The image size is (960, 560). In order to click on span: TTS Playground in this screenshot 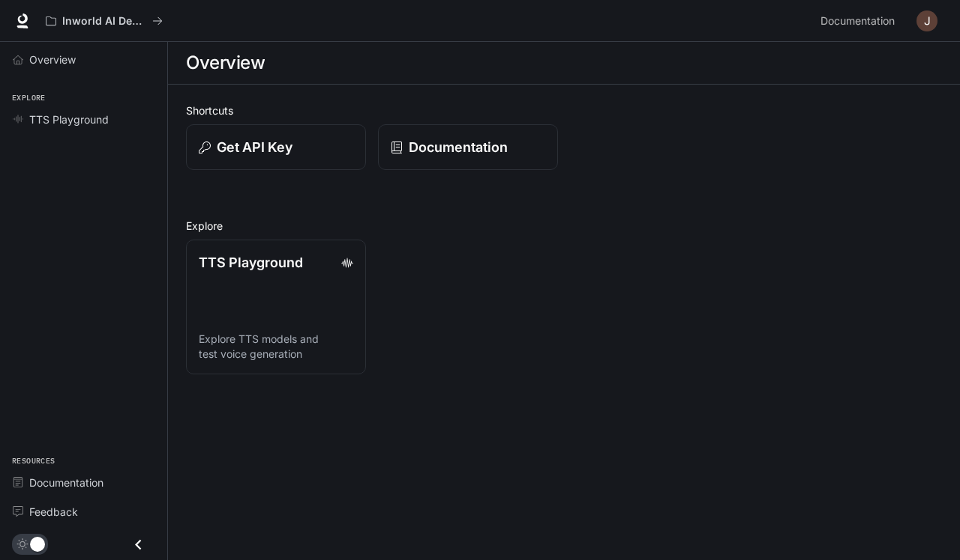, I will do `click(69, 119)`.